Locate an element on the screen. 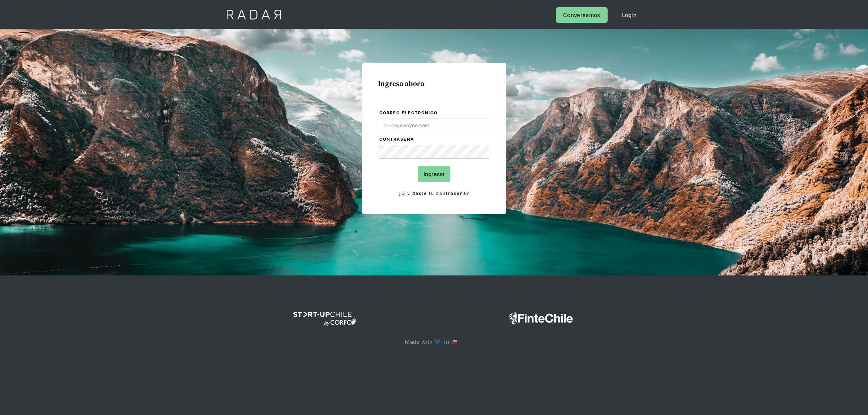 The height and width of the screenshot is (415, 868). input: bruce@wayne.com is located at coordinates (434, 126).